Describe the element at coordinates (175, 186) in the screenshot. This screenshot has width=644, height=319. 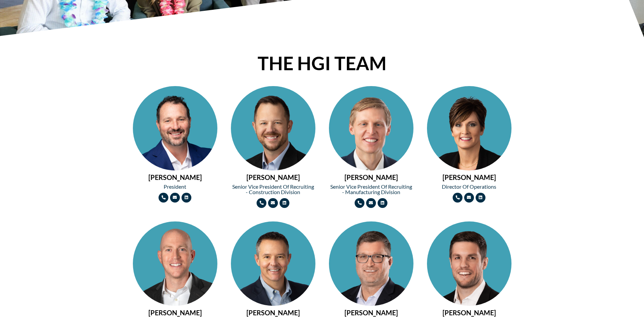
I see `h2: President` at that location.